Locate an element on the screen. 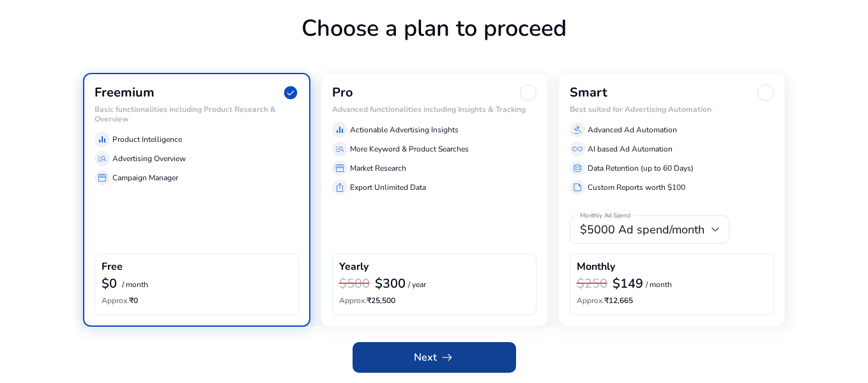 The width and height of the screenshot is (868, 383). b: $300 is located at coordinates (390, 283).